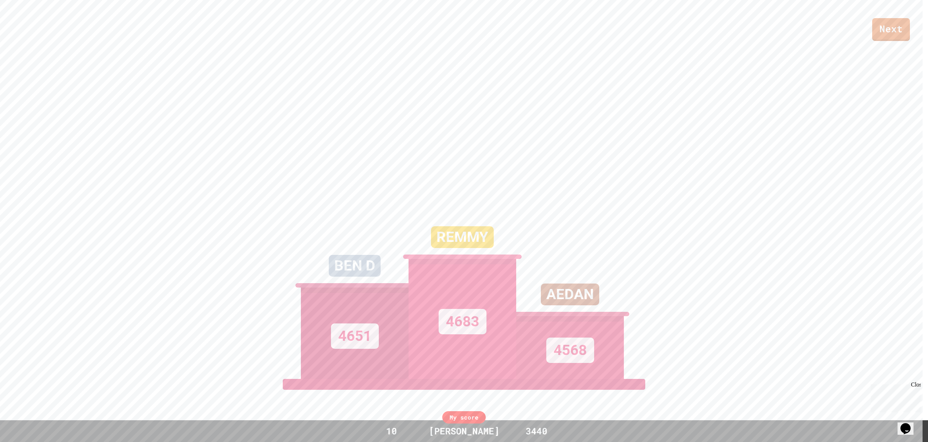 The width and height of the screenshot is (928, 442). What do you see at coordinates (570, 294) in the screenshot?
I see `div: AEDAN` at bounding box center [570, 294].